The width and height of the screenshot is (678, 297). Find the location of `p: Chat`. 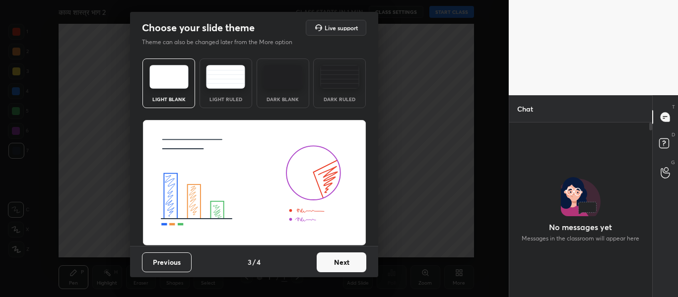

p: Chat is located at coordinates (525, 109).